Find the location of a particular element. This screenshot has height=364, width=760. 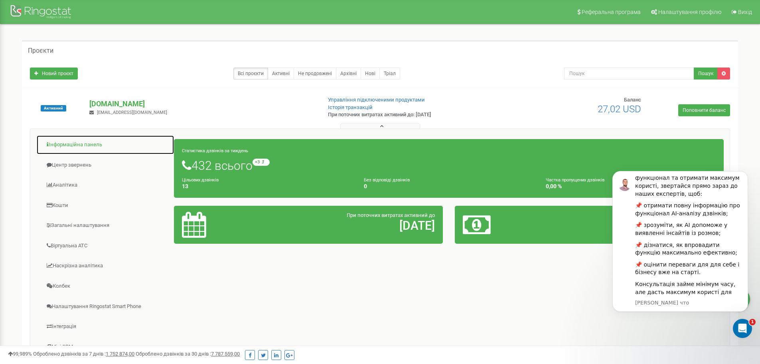

a: Активні is located at coordinates (281, 73).